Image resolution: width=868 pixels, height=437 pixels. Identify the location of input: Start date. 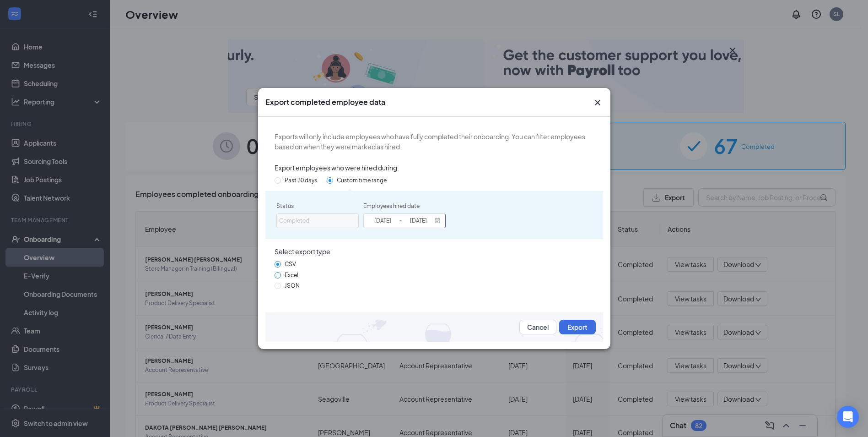
(383, 221).